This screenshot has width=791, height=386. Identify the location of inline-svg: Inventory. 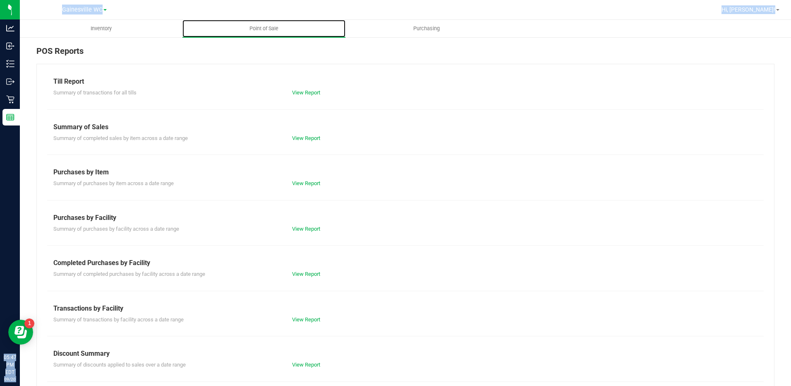
(10, 64).